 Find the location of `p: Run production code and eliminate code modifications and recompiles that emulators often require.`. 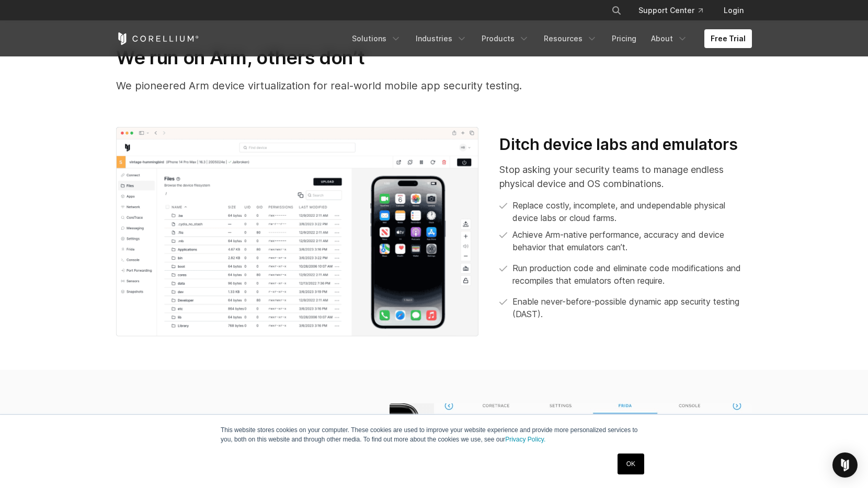

p: Run production code and eliminate code modifications and recompiles that emulators often require. is located at coordinates (632, 274).